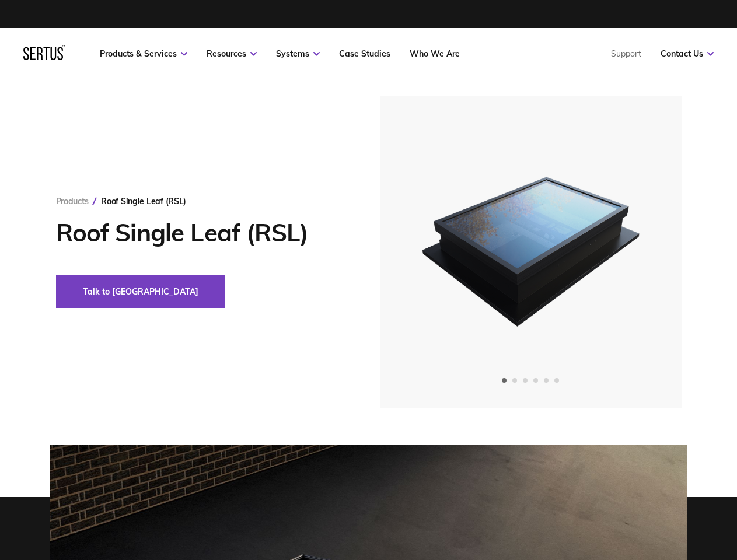 The height and width of the screenshot is (560, 737). Describe the element at coordinates (72, 201) in the screenshot. I see `a: Products` at that location.